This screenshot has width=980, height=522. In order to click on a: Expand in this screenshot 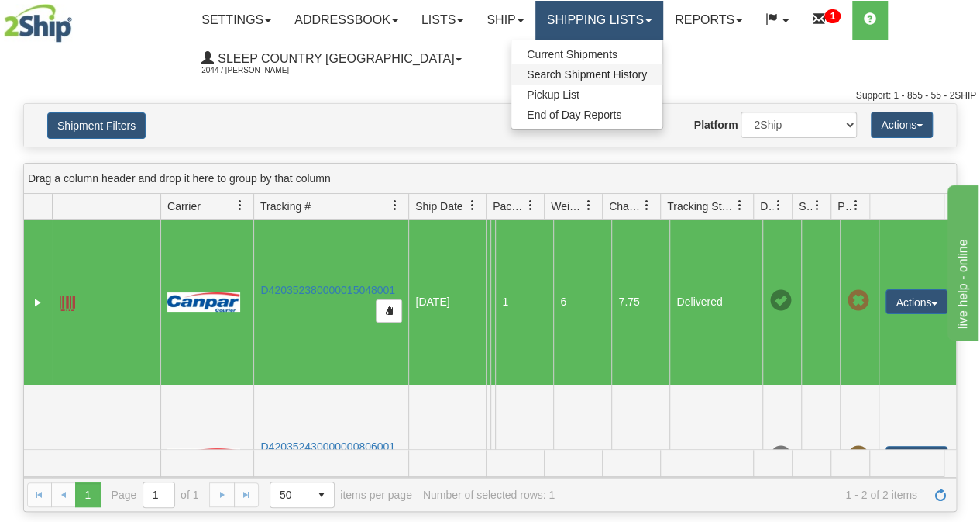, I will do `click(38, 302)`.